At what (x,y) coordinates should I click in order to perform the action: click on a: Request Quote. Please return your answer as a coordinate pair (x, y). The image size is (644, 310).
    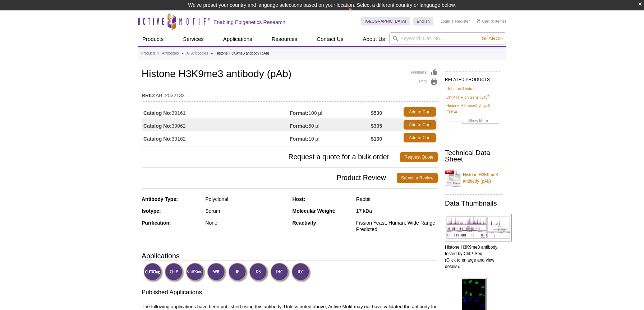
    Looking at the image, I should click on (419, 157).